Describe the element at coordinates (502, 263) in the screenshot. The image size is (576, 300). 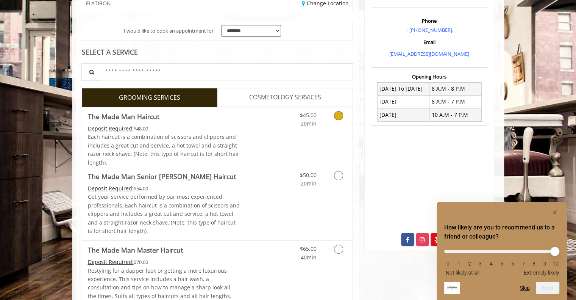
I see `li: 5` at that location.